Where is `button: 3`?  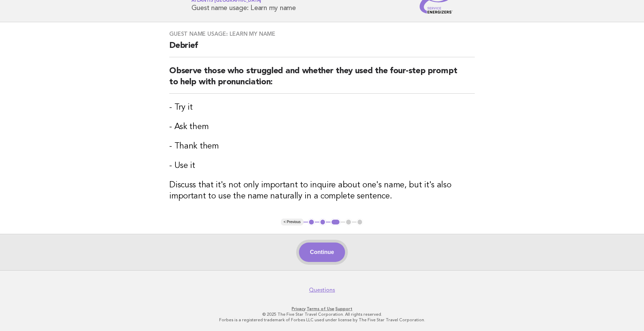
button: 3 is located at coordinates (335, 222).